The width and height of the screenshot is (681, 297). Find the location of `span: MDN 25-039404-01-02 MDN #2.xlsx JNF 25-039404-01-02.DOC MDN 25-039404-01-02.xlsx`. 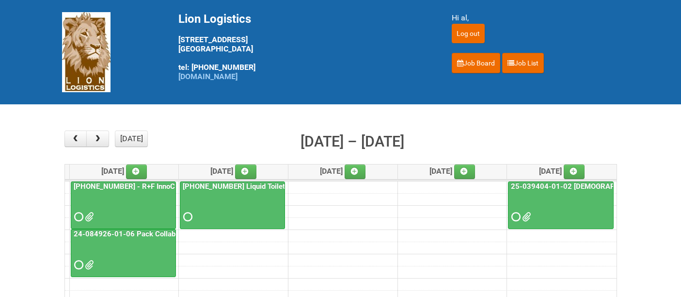

span: MDN 25-039404-01-02 MDN #2.xlsx JNF 25-039404-01-02.DOC MDN 25-039404-01-02.xlsx is located at coordinates (526, 217).